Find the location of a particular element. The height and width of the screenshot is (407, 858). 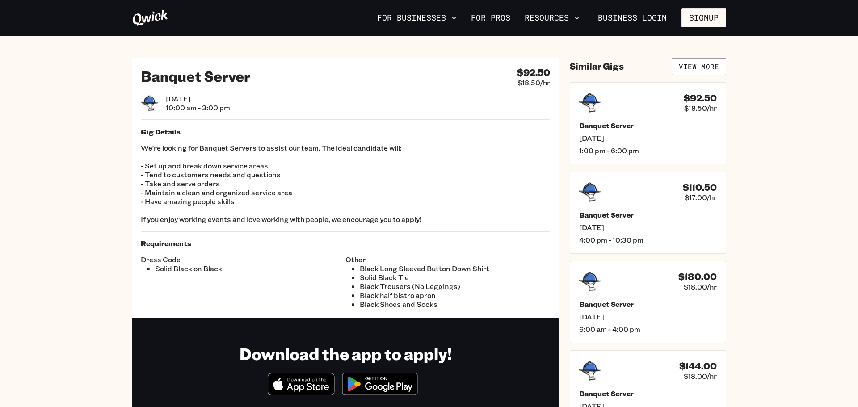

h4: $180.00 is located at coordinates (697, 277).